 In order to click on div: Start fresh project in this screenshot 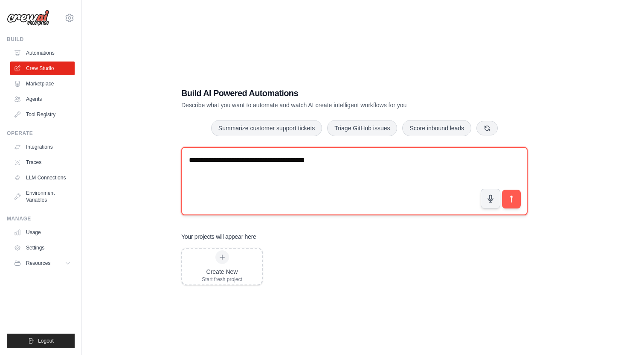, I will do `click(222, 279)`.